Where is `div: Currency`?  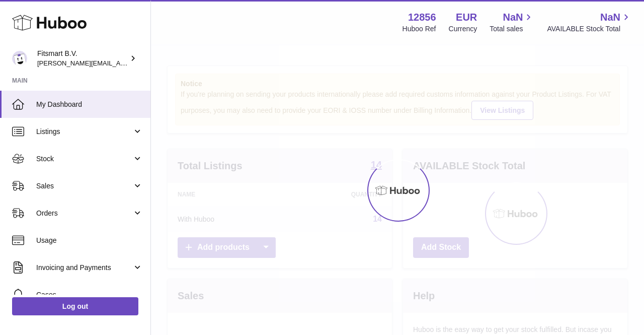 div: Currency is located at coordinates (463, 29).